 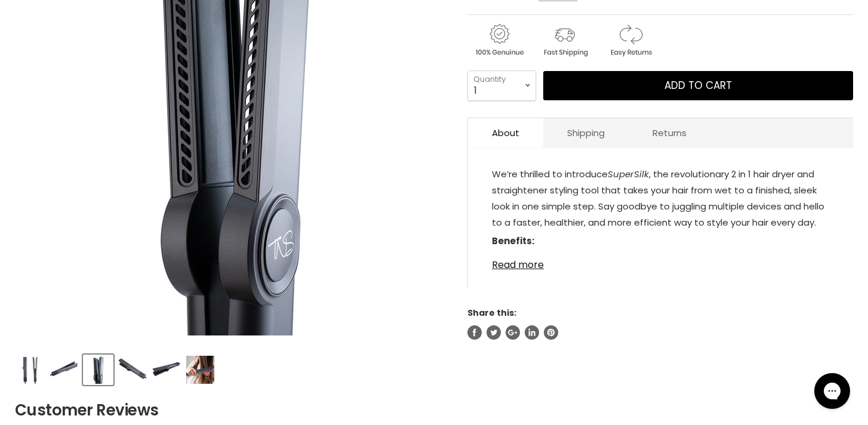 What do you see at coordinates (660, 262) in the screenshot?
I see `a: Read more` at bounding box center [660, 262].